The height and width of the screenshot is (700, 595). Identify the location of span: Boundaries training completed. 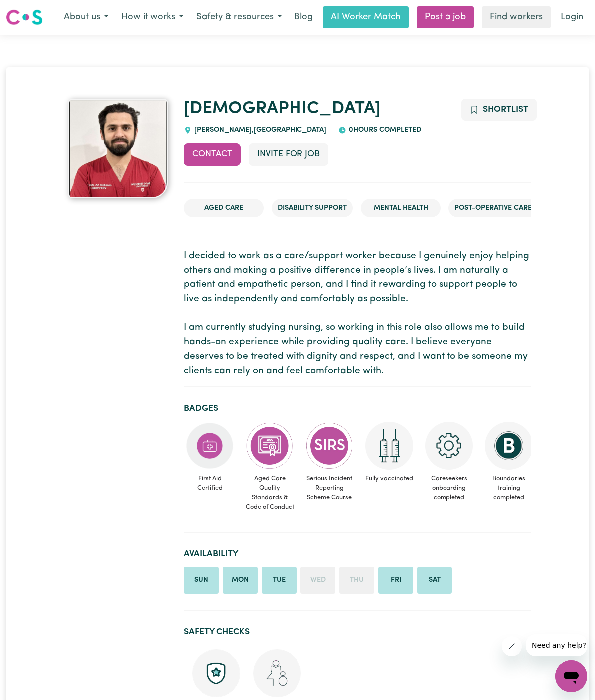
(509, 489).